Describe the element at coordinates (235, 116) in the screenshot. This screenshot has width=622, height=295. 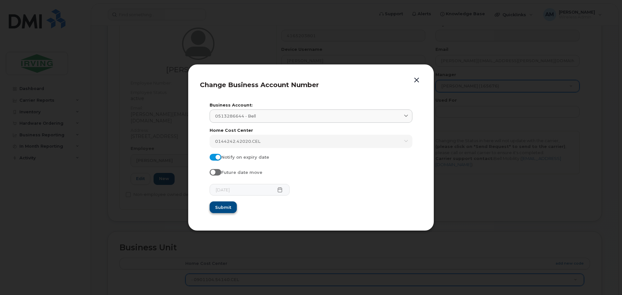
I see `span: 0513286644 - Bell` at that location.